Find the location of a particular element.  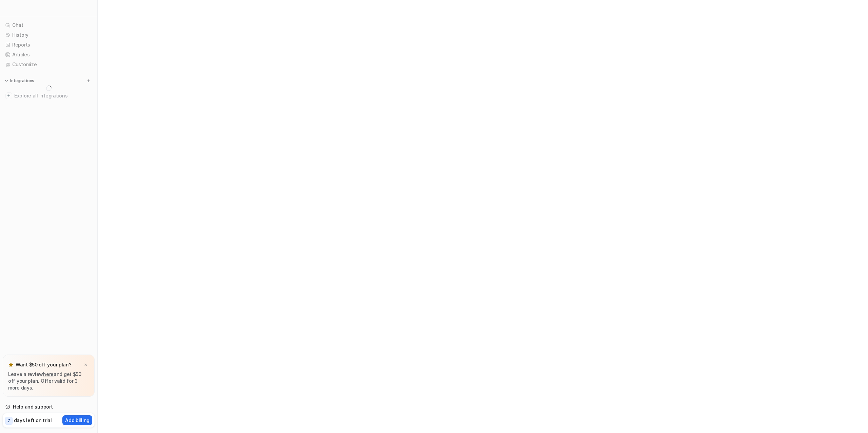

p: Integrations is located at coordinates (22, 81).